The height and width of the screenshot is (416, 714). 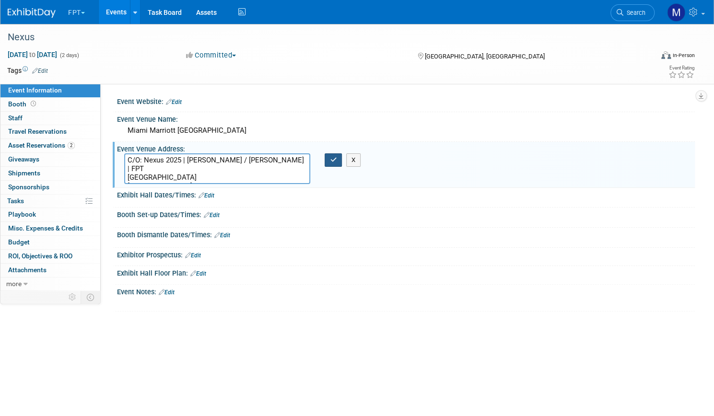 What do you see at coordinates (23, 104) in the screenshot?
I see `span: Booth` at bounding box center [23, 104].